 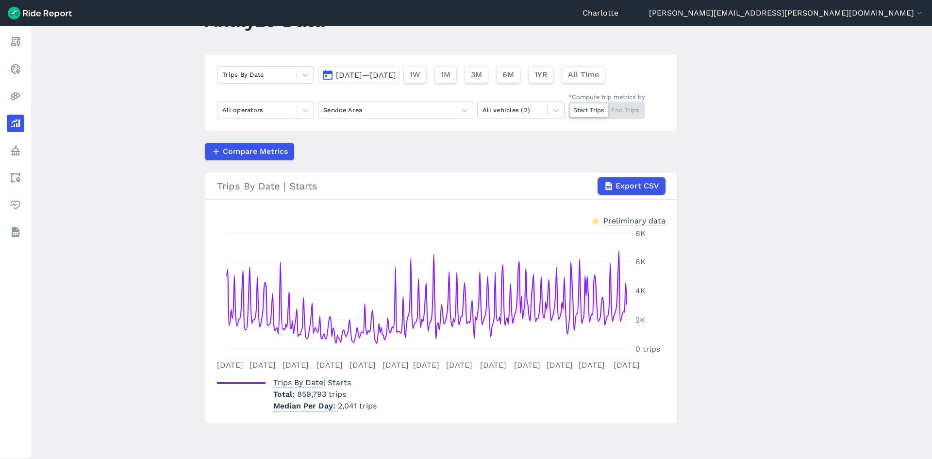 What do you see at coordinates (16, 96) in the screenshot?
I see `a: Heatmaps` at bounding box center [16, 96].